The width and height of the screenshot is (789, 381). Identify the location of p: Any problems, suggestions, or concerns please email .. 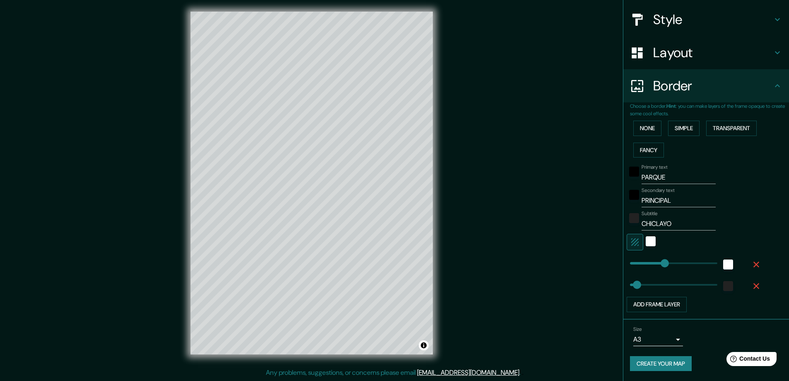
(393, 372).